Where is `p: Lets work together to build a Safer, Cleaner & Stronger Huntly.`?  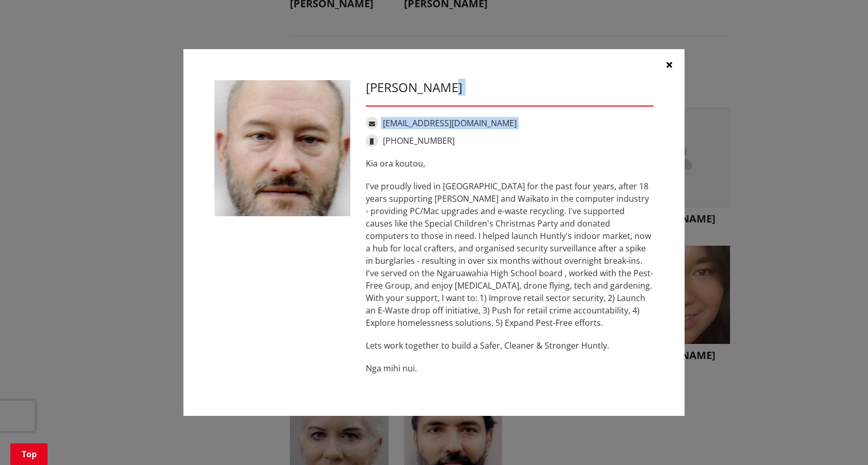
p: Lets work together to build a Safer, Cleaner & Stronger Huntly. is located at coordinates (509, 346).